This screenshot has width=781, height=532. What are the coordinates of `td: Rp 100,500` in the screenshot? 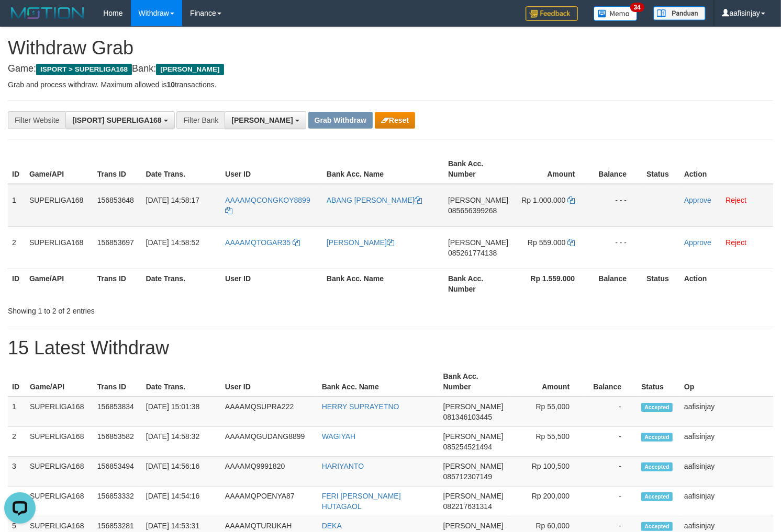 It's located at (547, 472).